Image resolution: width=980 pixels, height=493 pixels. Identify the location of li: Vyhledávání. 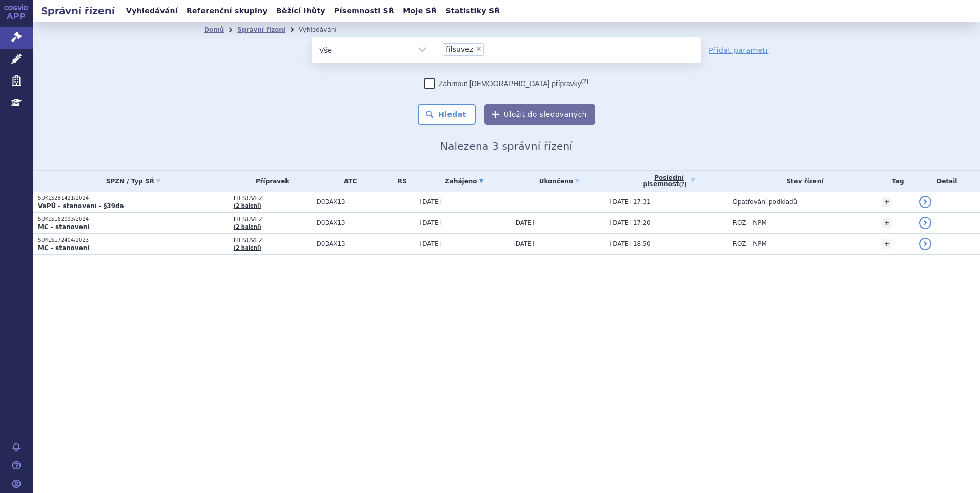
(325, 30).